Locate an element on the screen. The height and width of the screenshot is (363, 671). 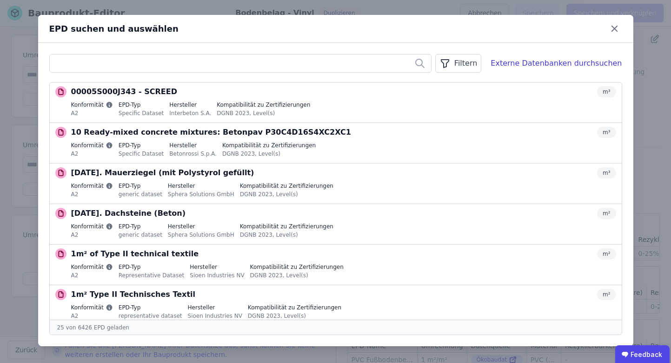
div: Representative Dataset is located at coordinates (151, 275).